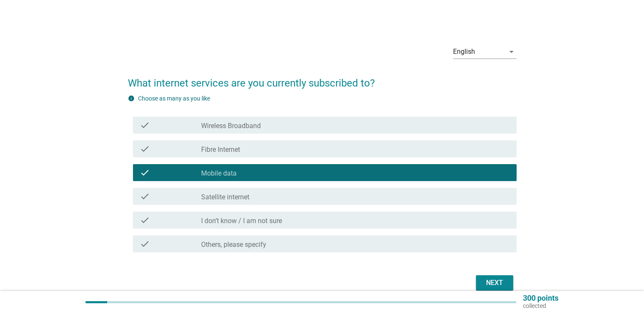  What do you see at coordinates (541, 306) in the screenshot?
I see `p: collected` at bounding box center [541, 306].